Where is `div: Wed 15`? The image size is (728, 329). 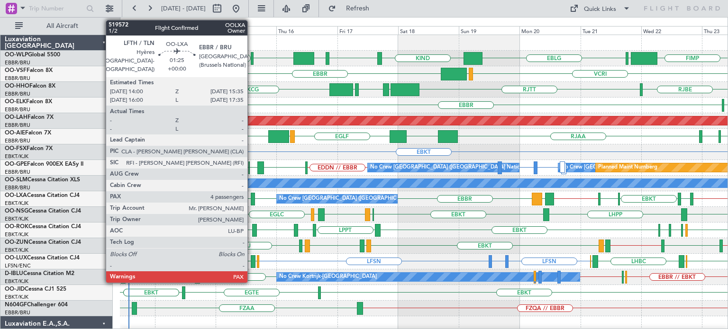
div: Wed 15 is located at coordinates (246, 30).